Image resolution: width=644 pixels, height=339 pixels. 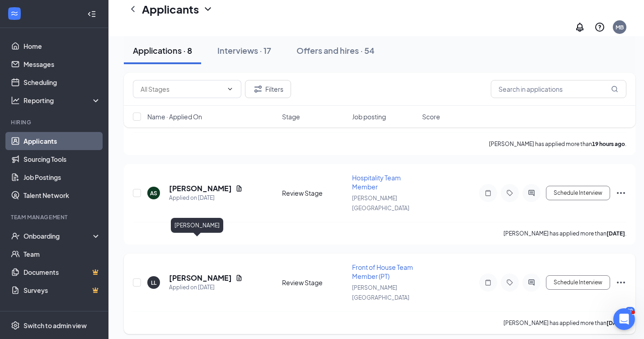 What do you see at coordinates (15, 326) in the screenshot?
I see `svg: Settings` at bounding box center [15, 326].